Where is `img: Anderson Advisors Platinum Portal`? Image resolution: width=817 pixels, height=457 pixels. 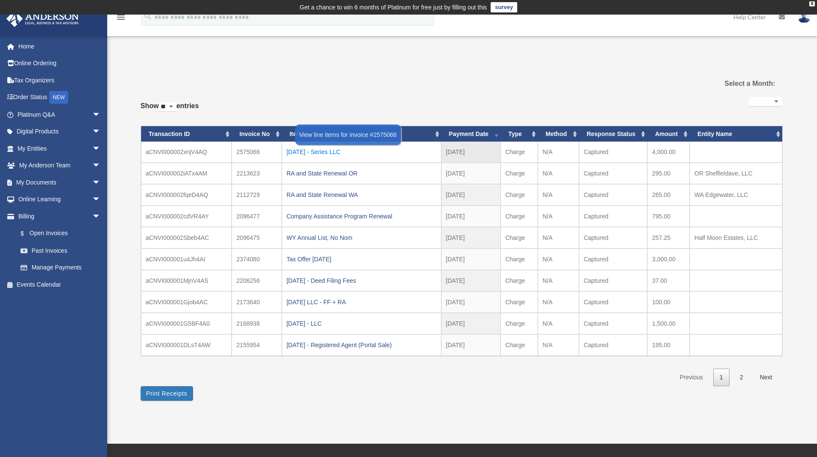 img: Anderson Advisors Platinum Portal is located at coordinates (42, 18).